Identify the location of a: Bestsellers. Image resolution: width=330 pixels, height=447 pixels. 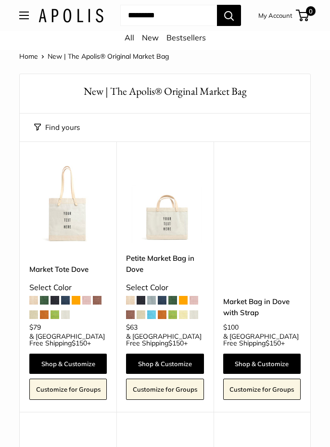
(186, 38).